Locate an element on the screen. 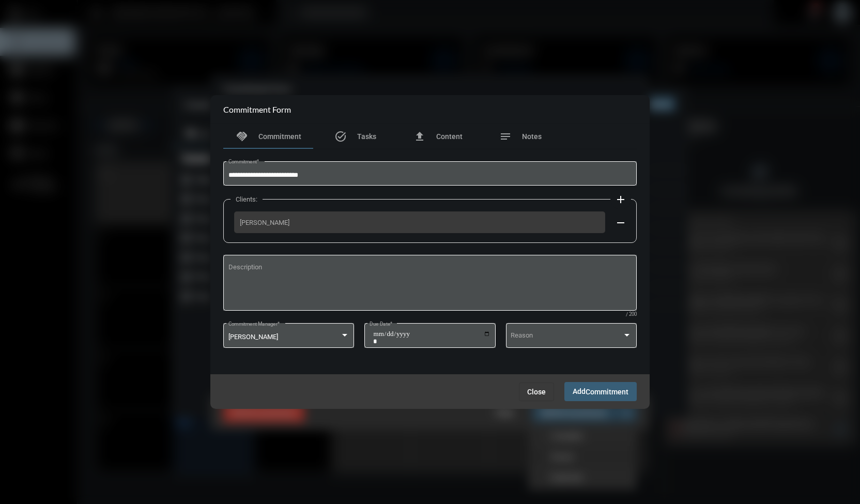  span: Add is located at coordinates (601, 391).